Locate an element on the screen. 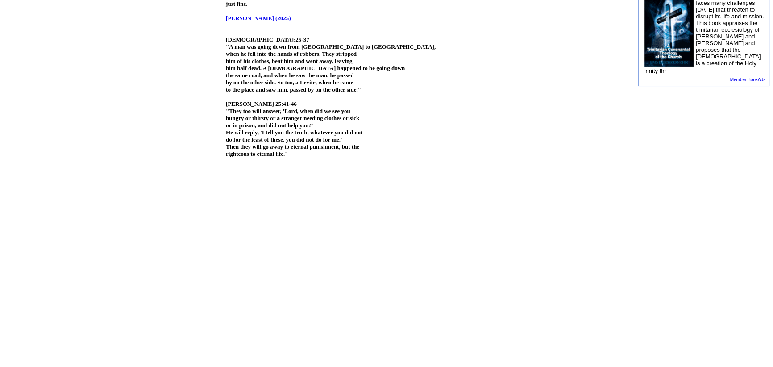 The image size is (773, 367). span: him of his clothes, beat him and went away, leaving is located at coordinates (289, 61).